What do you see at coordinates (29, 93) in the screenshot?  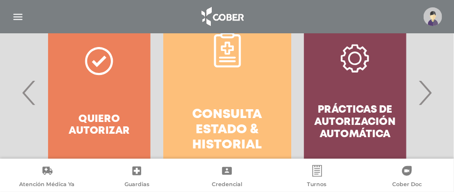 I see `span: Previous` at bounding box center [29, 93].